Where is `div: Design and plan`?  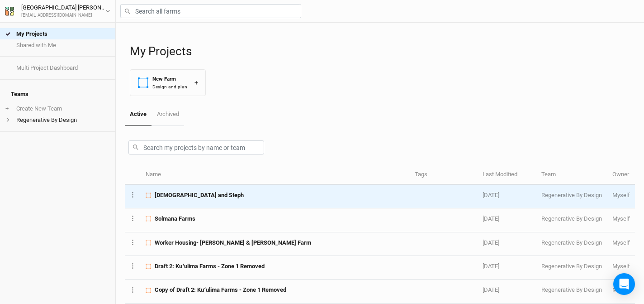
div: Design and plan is located at coordinates (169, 87).